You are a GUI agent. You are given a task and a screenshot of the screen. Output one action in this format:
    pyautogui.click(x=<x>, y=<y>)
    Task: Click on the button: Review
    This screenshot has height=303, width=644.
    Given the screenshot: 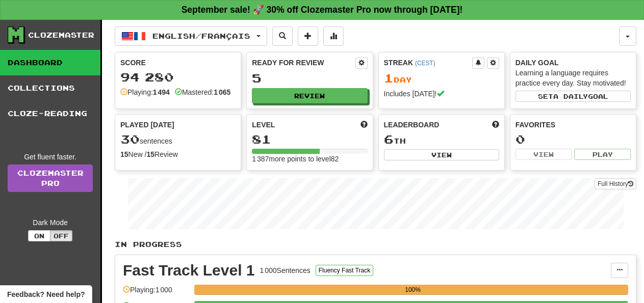 What is the action you would take?
    pyautogui.click(x=309, y=96)
    